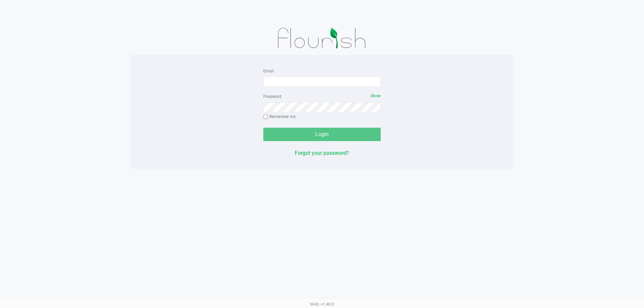 This screenshot has width=644, height=308. I want to click on label: Email, so click(269, 71).